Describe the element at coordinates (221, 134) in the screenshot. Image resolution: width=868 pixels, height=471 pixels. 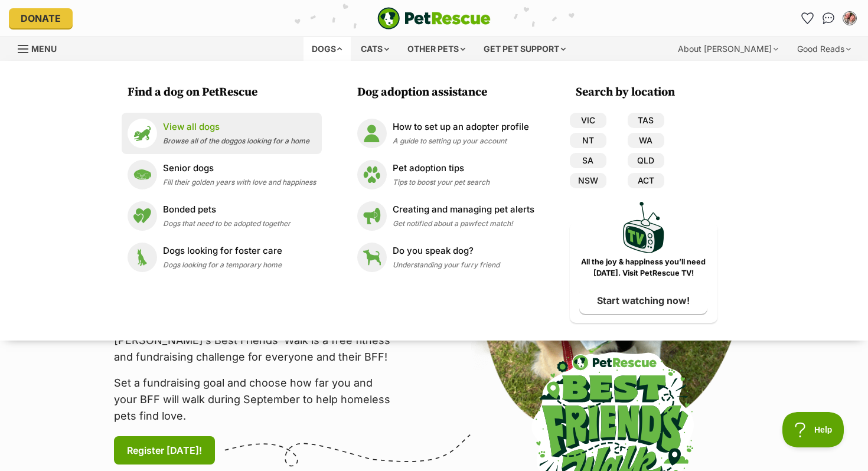
I see `a: View all dogs View all dogs Browse all of the doggos looking for a home` at that location.